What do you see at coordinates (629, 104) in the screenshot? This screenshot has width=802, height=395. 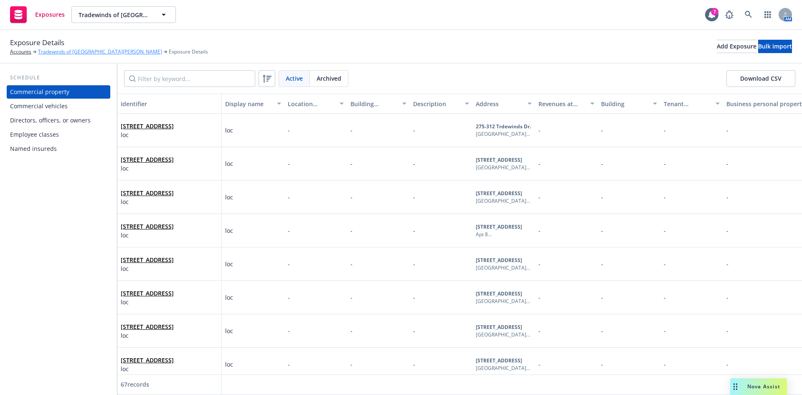 I see `button: Building` at bounding box center [629, 104].